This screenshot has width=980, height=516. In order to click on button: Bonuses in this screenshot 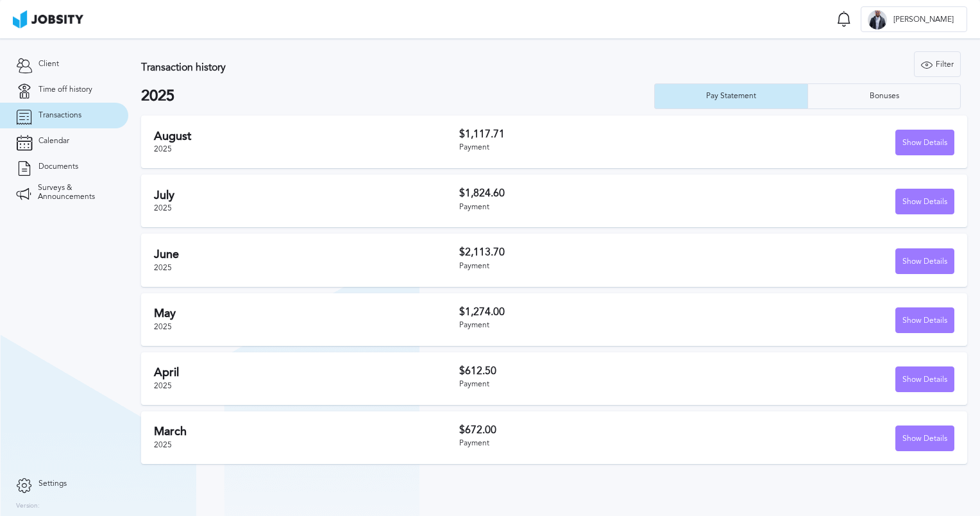, I will do `click(884, 97)`.